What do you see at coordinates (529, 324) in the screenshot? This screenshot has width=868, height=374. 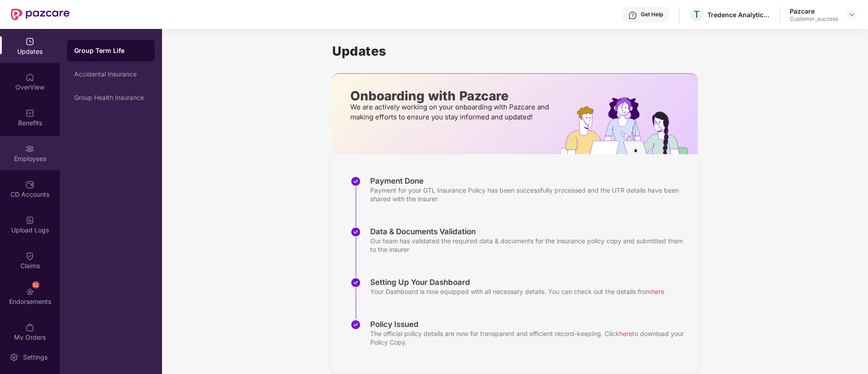 I see `div: Policy Issued` at bounding box center [529, 324].